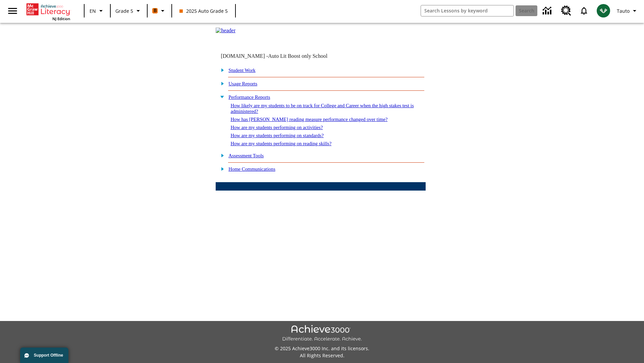 This screenshot has width=644, height=363. I want to click on a: How are my students performing on standards?, so click(277, 135).